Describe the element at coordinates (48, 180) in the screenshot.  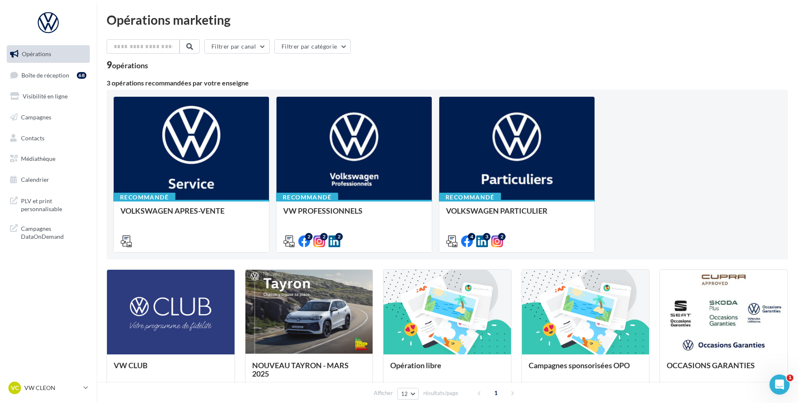
I see `a: Calendrier` at that location.